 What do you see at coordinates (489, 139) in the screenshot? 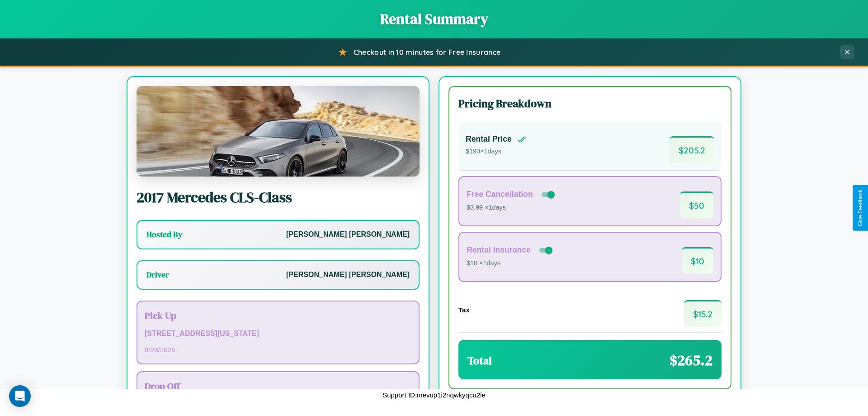
I see `h4: Rental Price` at bounding box center [489, 139].